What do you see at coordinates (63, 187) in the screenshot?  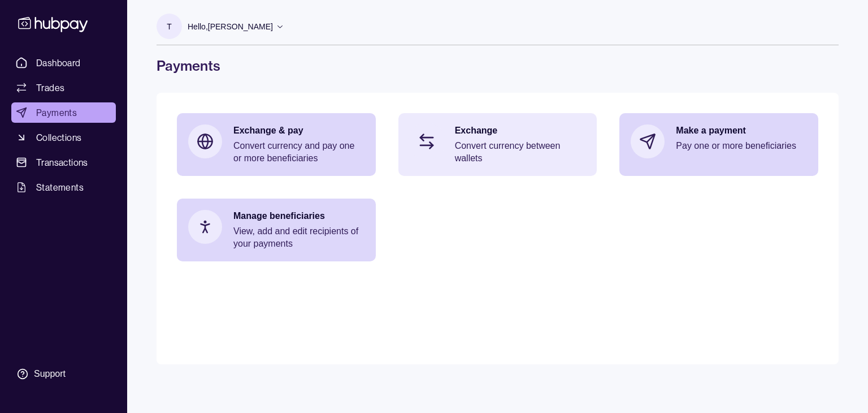 I see `a: Statements` at bounding box center [63, 187].